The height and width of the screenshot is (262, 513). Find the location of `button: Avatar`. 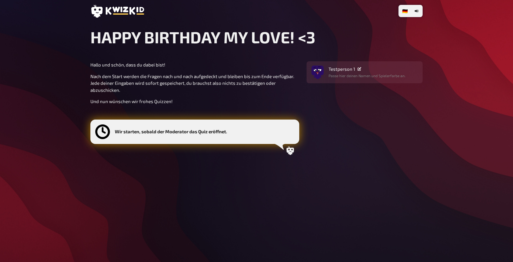

button: Avatar is located at coordinates (317, 72).